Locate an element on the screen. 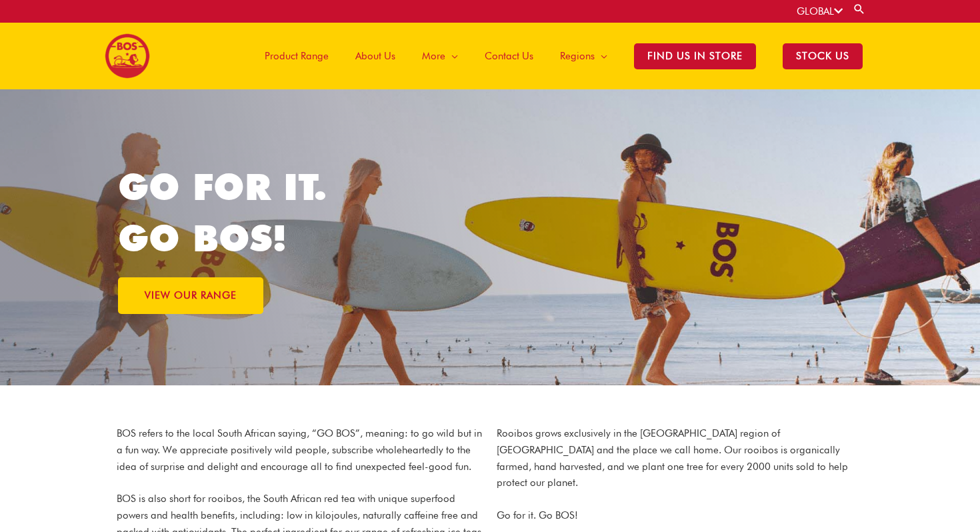  a: Regions is located at coordinates (583, 56).